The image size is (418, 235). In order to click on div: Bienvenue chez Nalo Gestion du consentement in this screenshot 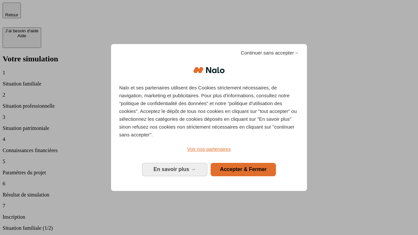, I will do `click(209, 117)`.